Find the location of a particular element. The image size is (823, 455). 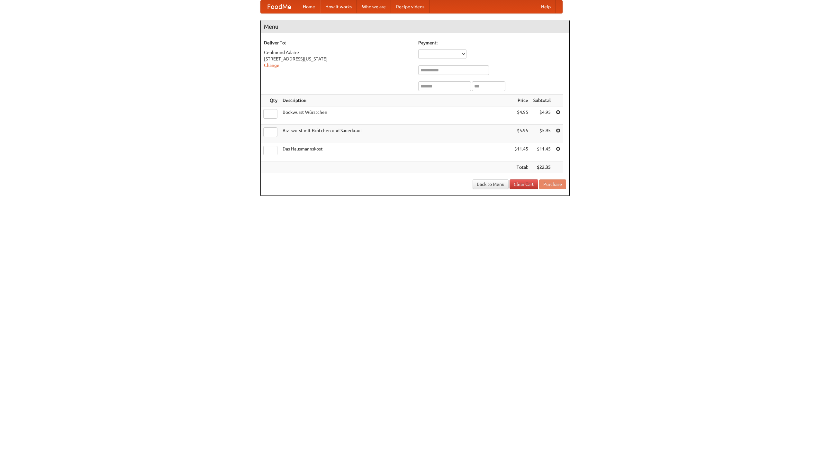

a: Change is located at coordinates (272, 65).